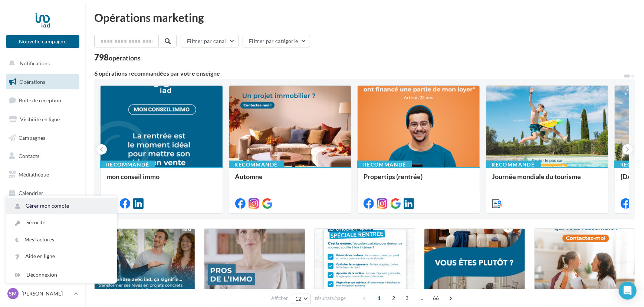  I want to click on span: Visibilité en ligne, so click(40, 119).